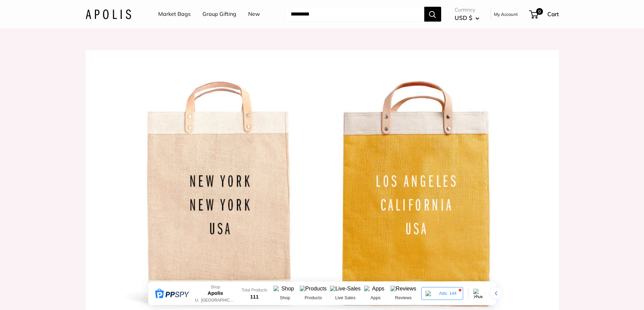 Image resolution: width=644 pixels, height=310 pixels. Describe the element at coordinates (467, 18) in the screenshot. I see `button: USD $` at that location.